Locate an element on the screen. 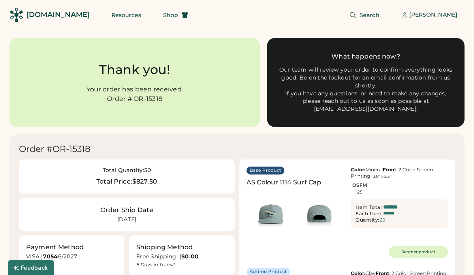 The image size is (474, 275). button: Shop is located at coordinates (176, 15).